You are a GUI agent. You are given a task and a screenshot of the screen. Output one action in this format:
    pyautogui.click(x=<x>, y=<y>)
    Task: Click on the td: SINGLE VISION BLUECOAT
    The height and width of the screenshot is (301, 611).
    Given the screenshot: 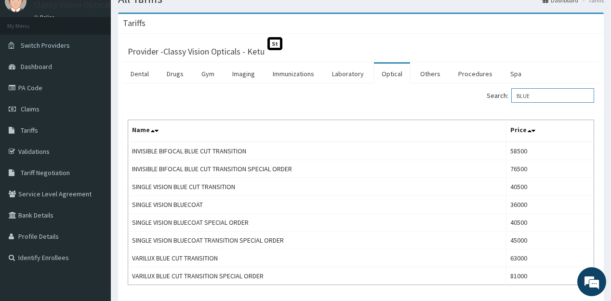 What is the action you would take?
    pyautogui.click(x=317, y=204)
    